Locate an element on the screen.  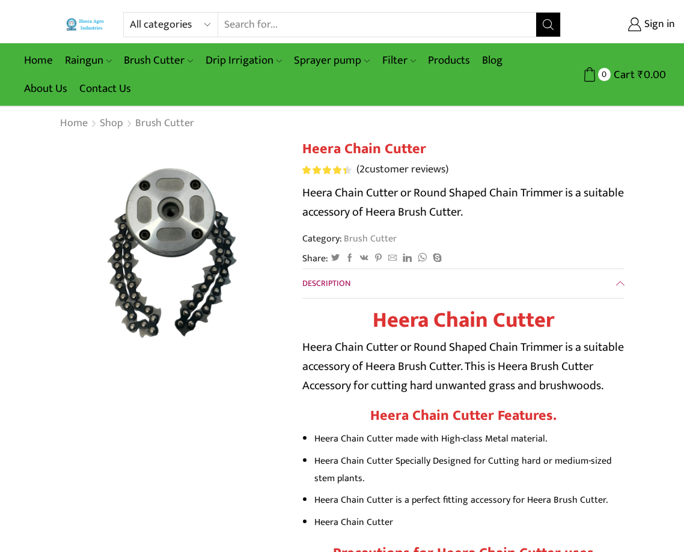
p: Heera Chain Cutter or Round Shaped Chain Trimmer is a suitable accessory of Heera Brush Cutter. is located at coordinates (463, 202).